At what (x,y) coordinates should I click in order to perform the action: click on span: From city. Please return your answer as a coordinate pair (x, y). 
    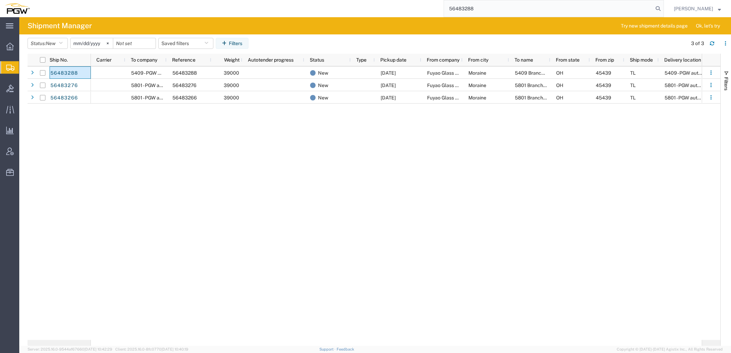
    Looking at the image, I should click on (478, 60).